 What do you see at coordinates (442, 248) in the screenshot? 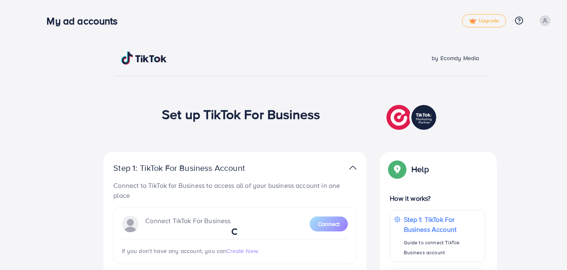
I see `p: Guide to connect TikTok Business account` at bounding box center [442, 248].